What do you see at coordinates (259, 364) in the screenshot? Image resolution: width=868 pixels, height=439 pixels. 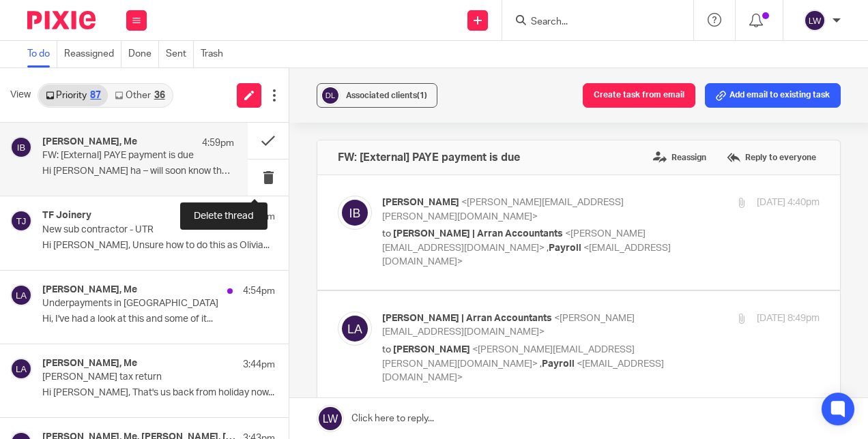 I see `p: 3:44pm` at bounding box center [259, 364].